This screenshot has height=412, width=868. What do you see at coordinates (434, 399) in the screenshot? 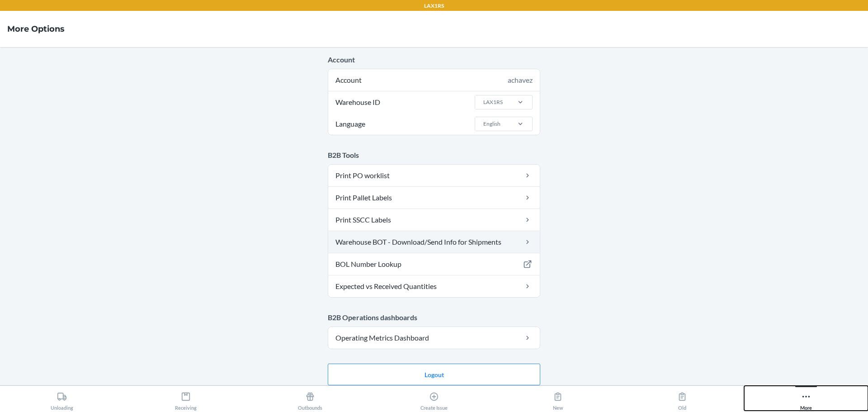
I see `div: Create Issue` at bounding box center [434, 399].